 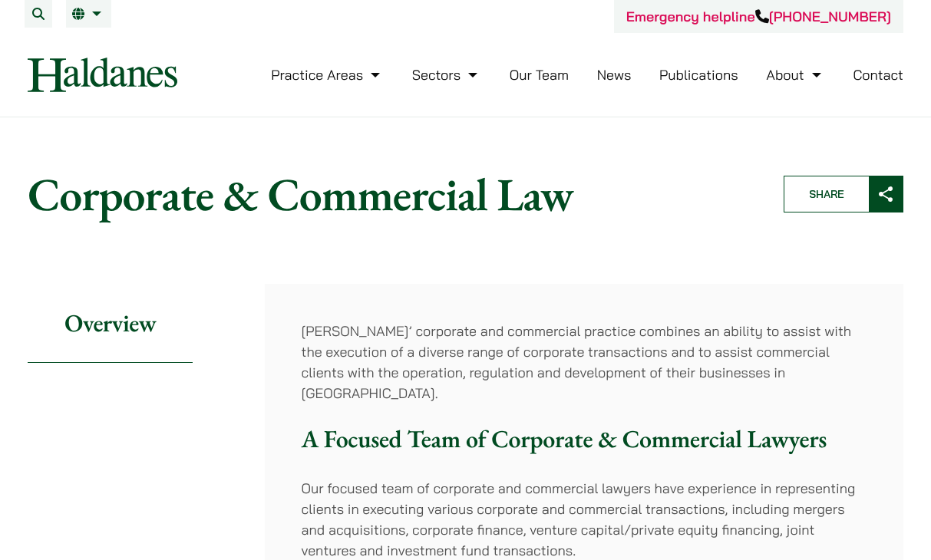 What do you see at coordinates (539, 75) in the screenshot?
I see `a: Our Team` at bounding box center [539, 75].